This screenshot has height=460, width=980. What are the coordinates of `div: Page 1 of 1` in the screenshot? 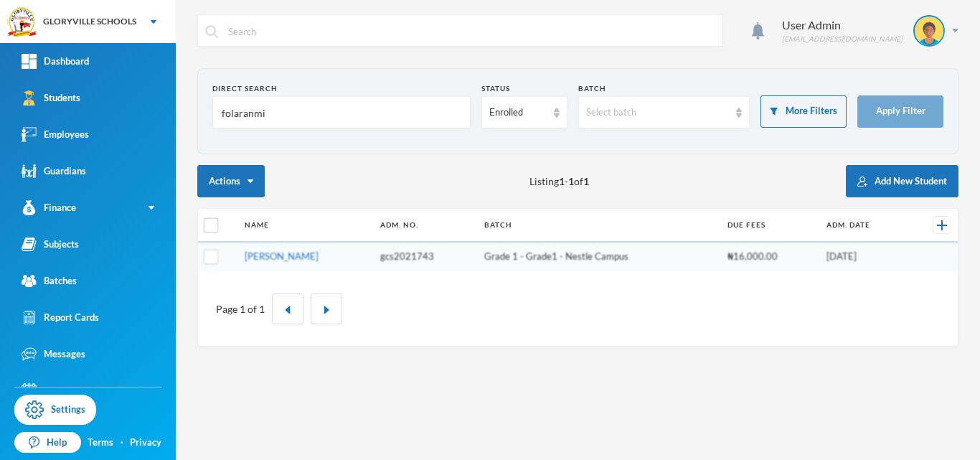 It's located at (240, 309).